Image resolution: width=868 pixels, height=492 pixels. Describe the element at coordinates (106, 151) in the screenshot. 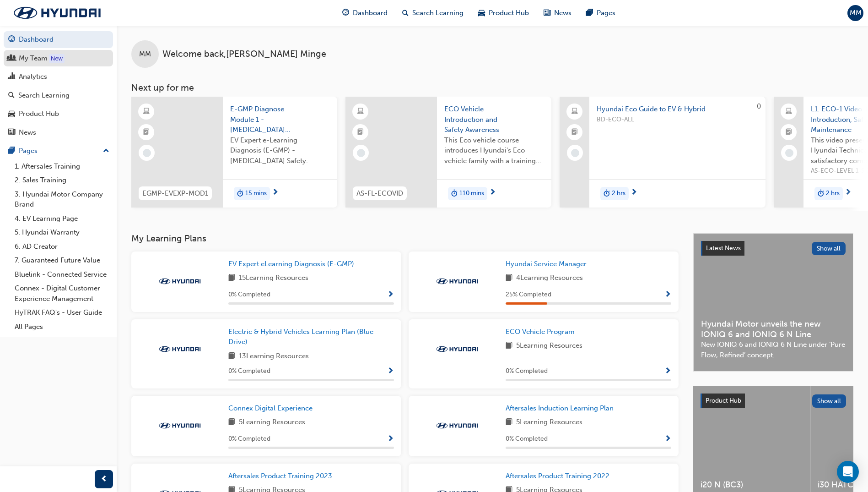

I see `span: up-icon` at that location.